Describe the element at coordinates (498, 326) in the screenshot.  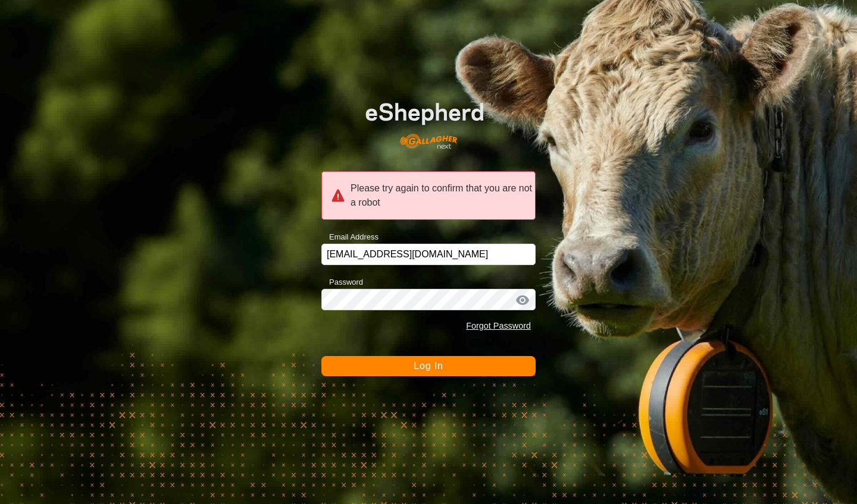
I see `a: Forgot Password` at that location.